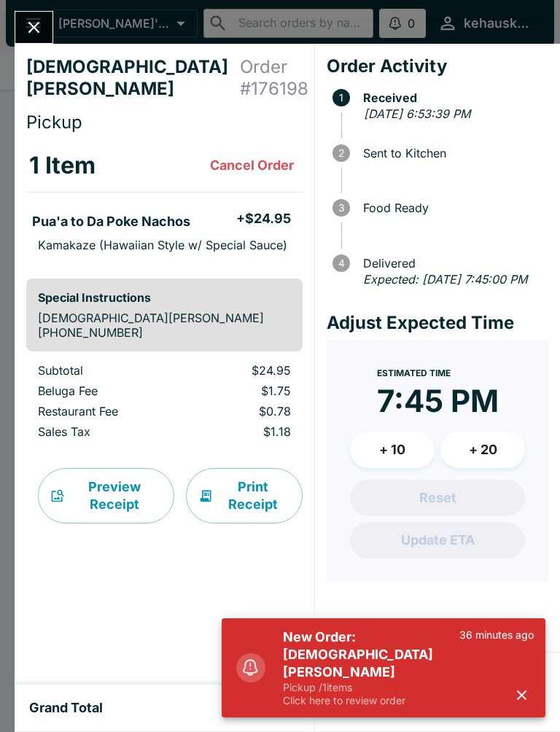  Describe the element at coordinates (342, 208) in the screenshot. I see `text: 3` at that location.